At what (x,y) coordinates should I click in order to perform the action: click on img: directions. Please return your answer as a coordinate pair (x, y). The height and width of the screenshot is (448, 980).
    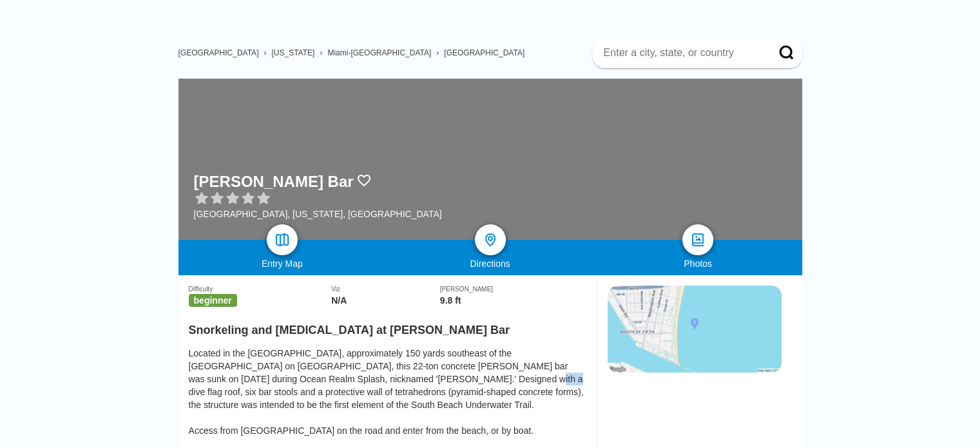
    Looking at the image, I should click on (490, 240).